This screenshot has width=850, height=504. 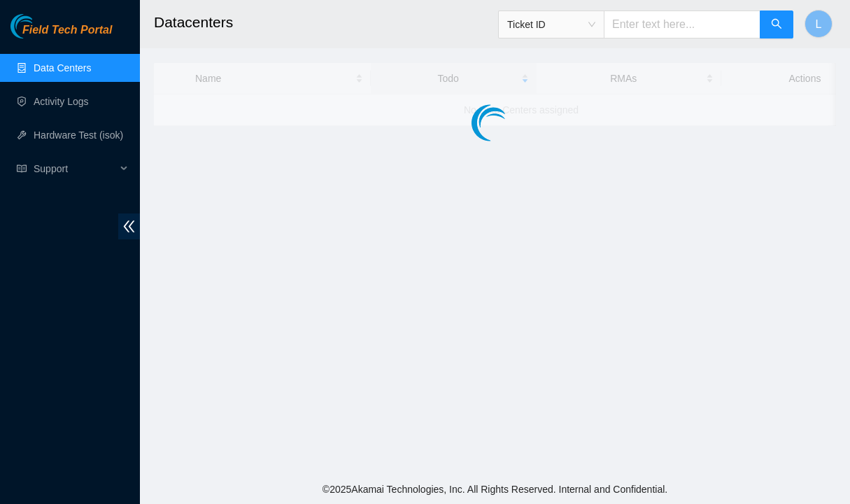 I want to click on img: Akamai Technologies, so click(x=41, y=26).